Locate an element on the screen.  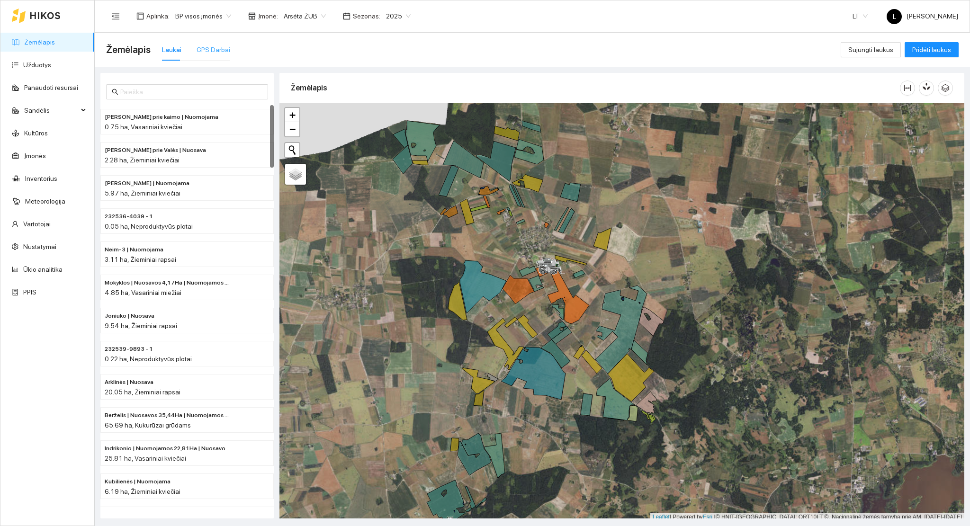
span: 9.54 ha, Žieminiai rapsai is located at coordinates (141, 326).